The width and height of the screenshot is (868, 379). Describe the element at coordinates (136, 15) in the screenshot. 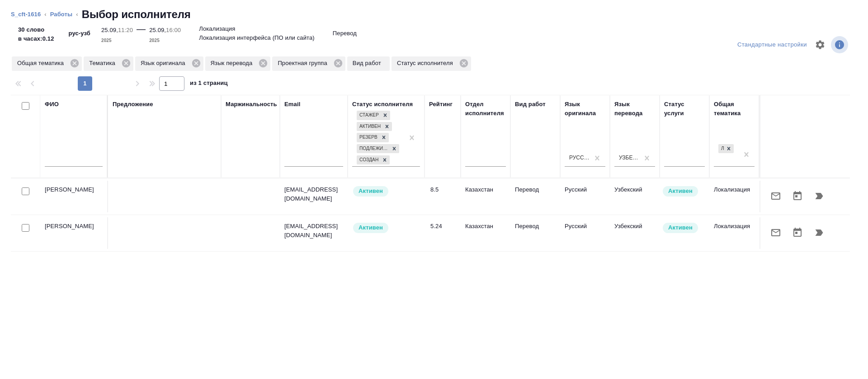

I see `h2: Выбор исполнителя` at that location.